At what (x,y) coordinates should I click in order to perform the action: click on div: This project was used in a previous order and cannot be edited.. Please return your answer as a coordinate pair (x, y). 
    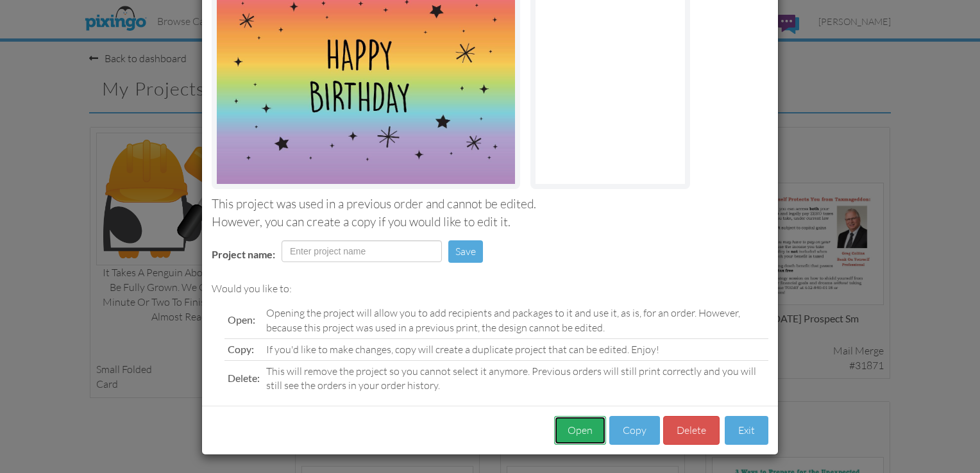
    Looking at the image, I should click on (490, 204).